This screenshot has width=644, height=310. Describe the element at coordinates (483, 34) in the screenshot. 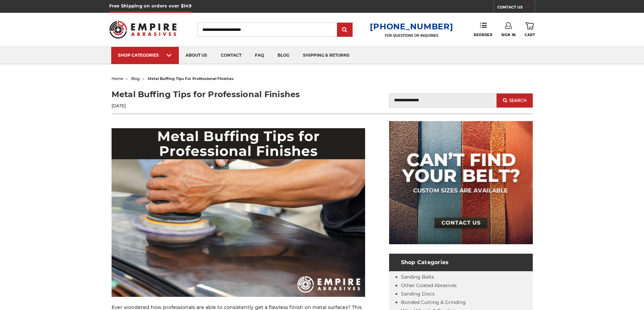

I see `span: Reorder` at that location.